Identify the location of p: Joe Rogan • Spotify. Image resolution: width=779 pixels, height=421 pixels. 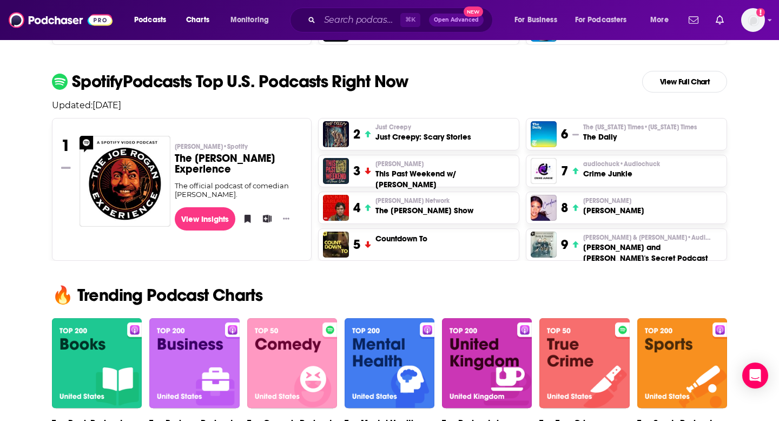
(239, 147).